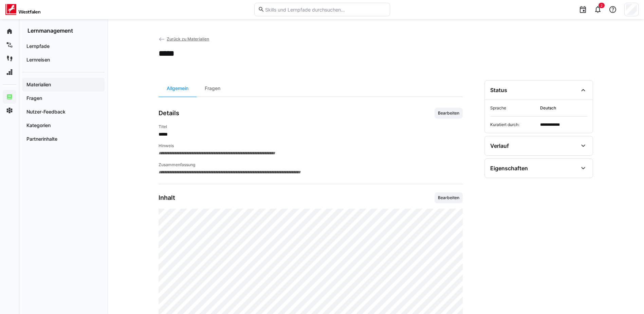  What do you see at coordinates (310, 164) in the screenshot?
I see `h4: Zusammenfassung` at bounding box center [310, 164].